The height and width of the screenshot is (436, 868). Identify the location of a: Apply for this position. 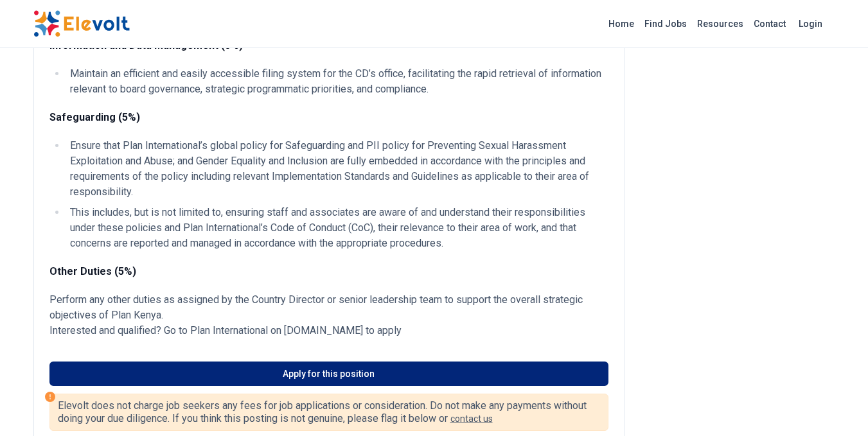
(328, 374).